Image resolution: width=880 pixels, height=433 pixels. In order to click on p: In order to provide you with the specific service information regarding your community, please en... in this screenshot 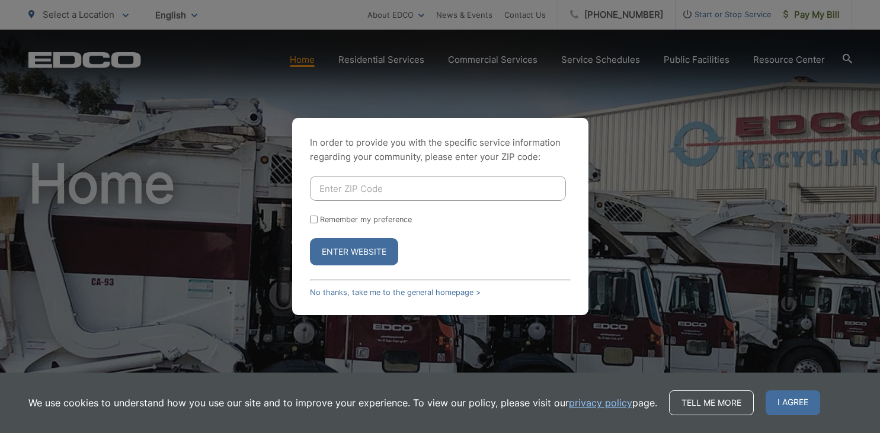, I will do `click(440, 150)`.